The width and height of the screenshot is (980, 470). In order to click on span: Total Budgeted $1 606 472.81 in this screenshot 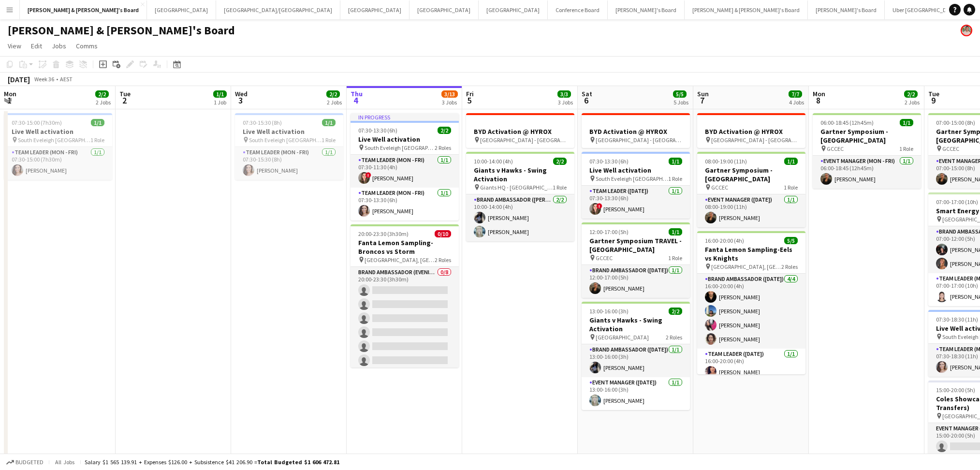, I will do `click(298, 462)`.